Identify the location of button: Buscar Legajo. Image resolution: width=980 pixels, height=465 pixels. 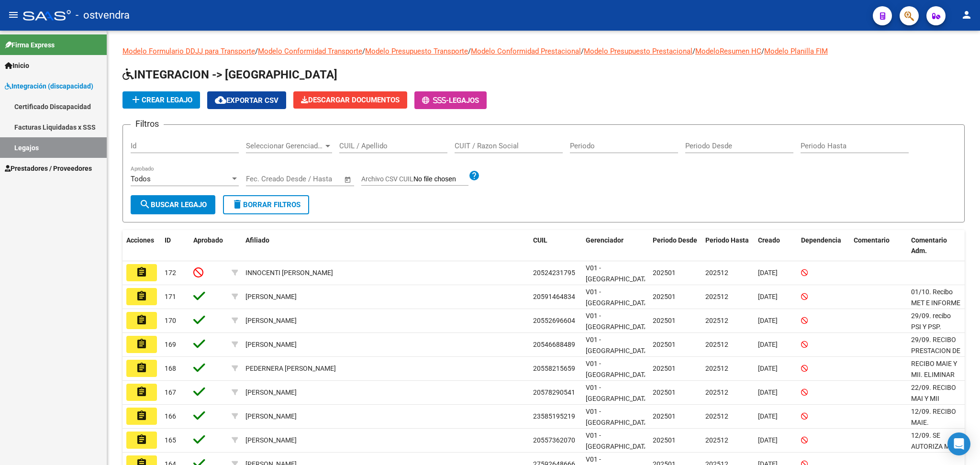
(172, 205).